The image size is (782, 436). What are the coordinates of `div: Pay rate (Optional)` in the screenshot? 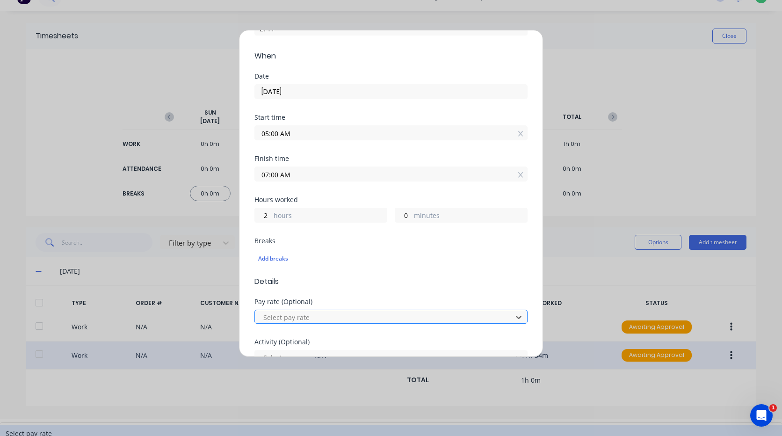 It's located at (391, 302).